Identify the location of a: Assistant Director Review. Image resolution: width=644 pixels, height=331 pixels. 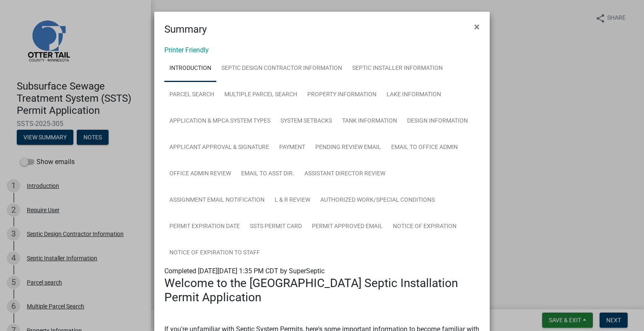
(345, 174).